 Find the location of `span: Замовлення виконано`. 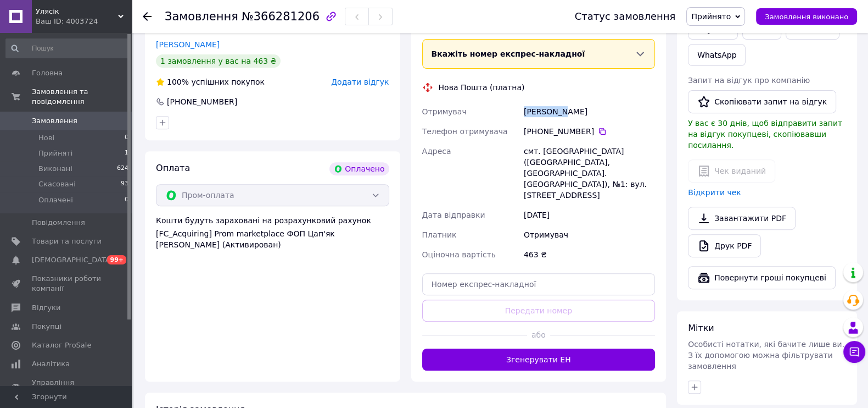

span: Замовлення виконано is located at coordinates (806, 17).